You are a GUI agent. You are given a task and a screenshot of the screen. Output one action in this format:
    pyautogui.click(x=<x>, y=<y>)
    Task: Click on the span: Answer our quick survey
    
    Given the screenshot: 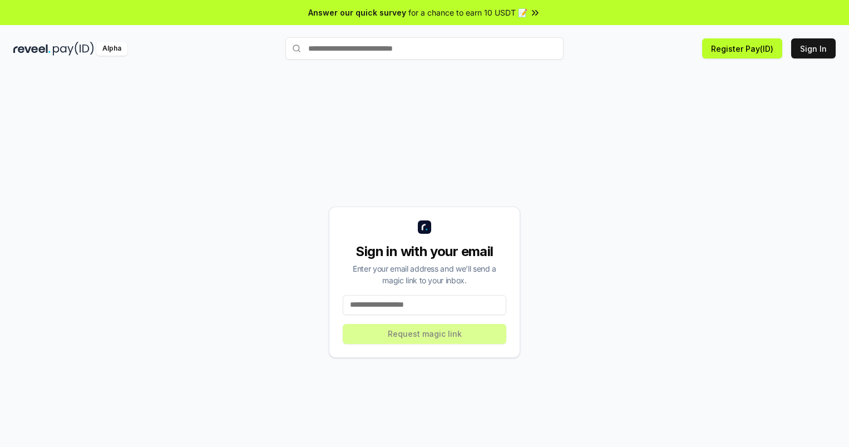 What is the action you would take?
    pyautogui.click(x=357, y=12)
    